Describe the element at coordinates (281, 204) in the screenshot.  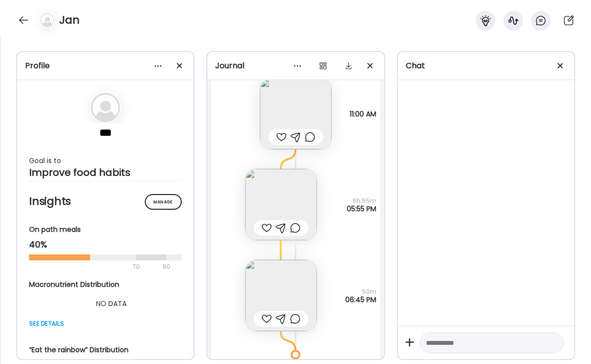
I see `img: images%2FgxsDnAh2j9WNQYhcT5jOtutxUNC2%2F6P0Jc89UOCSZJiNpmuWZ%2FAcfYt9Cu51U3aBrsDvw8_240` at that location.